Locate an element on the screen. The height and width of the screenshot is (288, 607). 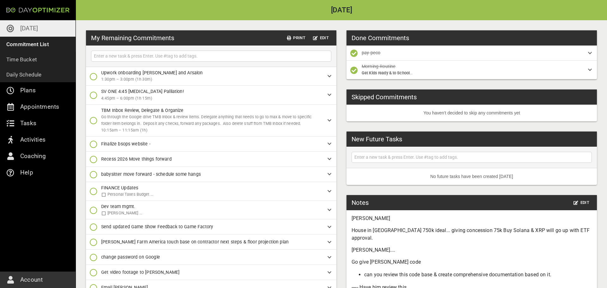
span: Dev team mgmt. is located at coordinates (118, 206).